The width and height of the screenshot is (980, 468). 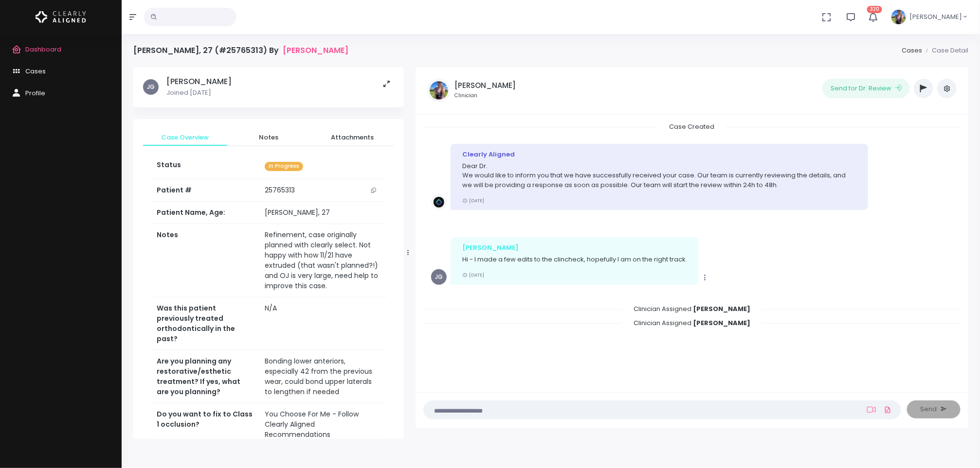 What do you see at coordinates (322, 425) in the screenshot?
I see `td: You Choose For Me - Follow Clearly Aligned Recommendations` at bounding box center [322, 425].